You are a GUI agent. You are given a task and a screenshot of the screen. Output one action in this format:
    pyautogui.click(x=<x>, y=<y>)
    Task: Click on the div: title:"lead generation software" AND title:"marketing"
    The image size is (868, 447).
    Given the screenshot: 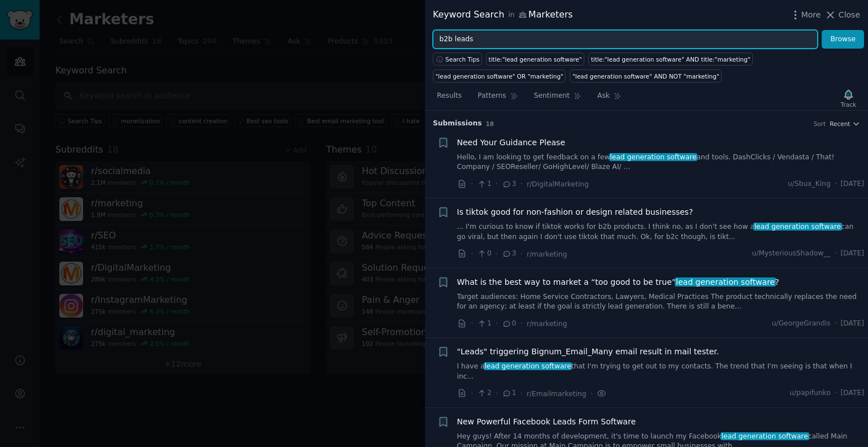 What is the action you would take?
    pyautogui.click(x=671, y=59)
    